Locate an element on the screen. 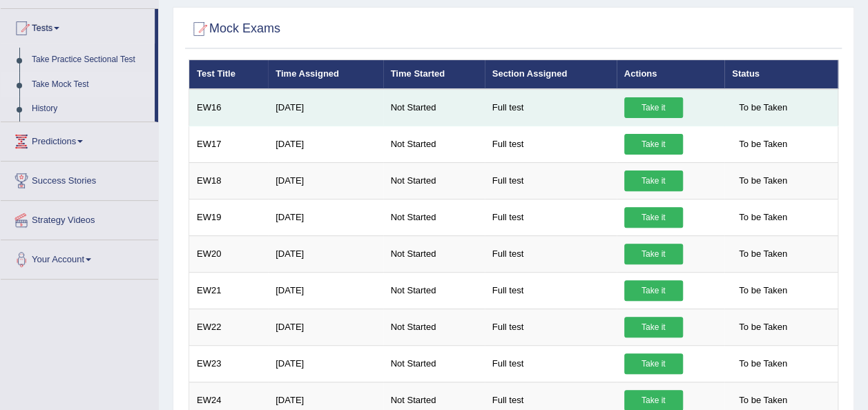 The width and height of the screenshot is (868, 410). th: Time Started is located at coordinates (434, 74).